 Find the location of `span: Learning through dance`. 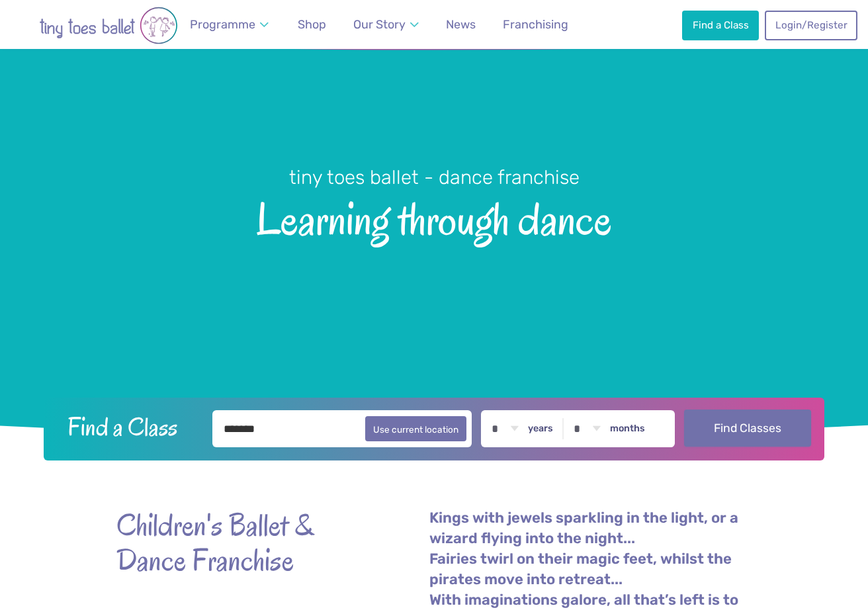

span: Learning through dance is located at coordinates (434, 217).